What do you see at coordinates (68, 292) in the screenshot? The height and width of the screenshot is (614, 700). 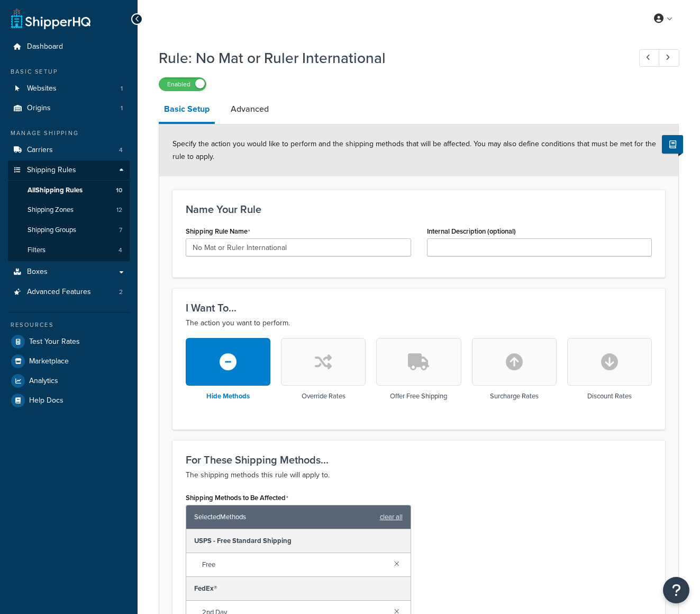 I see `li: Advanced Features` at bounding box center [68, 292].